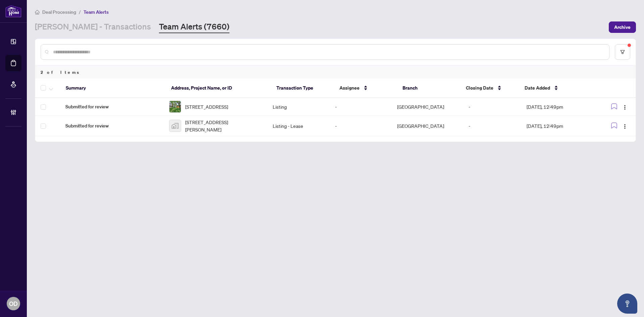  I want to click on span: Archive, so click(623, 27).